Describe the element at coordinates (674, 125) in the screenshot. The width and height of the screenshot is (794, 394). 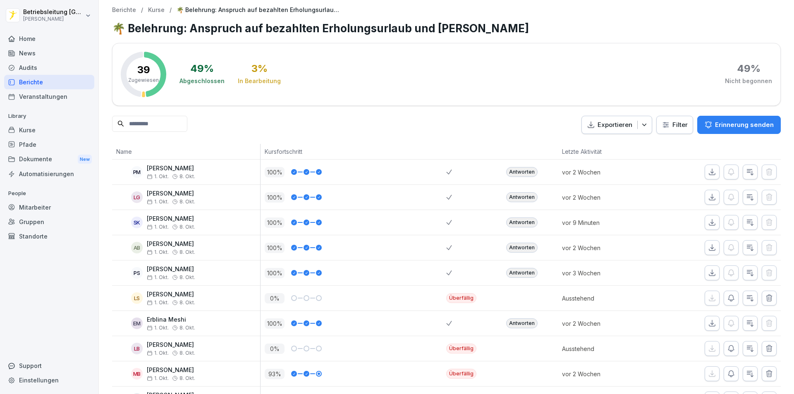
I see `button: Filter` at that location.